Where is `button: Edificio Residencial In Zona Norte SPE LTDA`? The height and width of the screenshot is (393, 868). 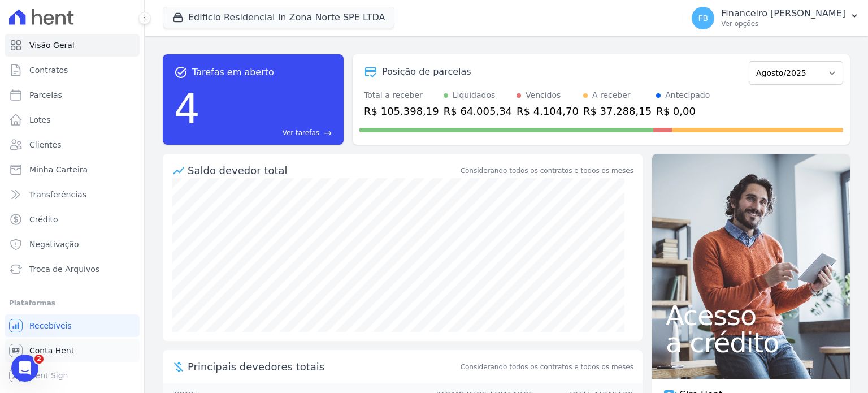
button: Edificio Residencial In Zona Norte SPE LTDA is located at coordinates (278, 18).